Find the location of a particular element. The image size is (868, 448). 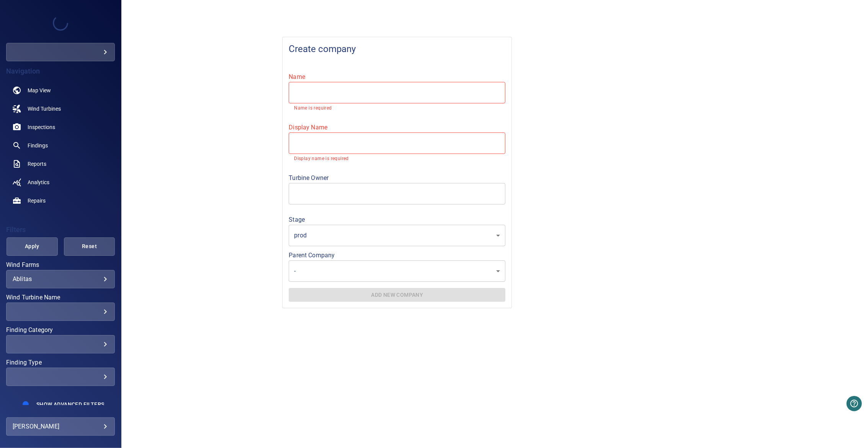

span: Map View is located at coordinates (39, 91).